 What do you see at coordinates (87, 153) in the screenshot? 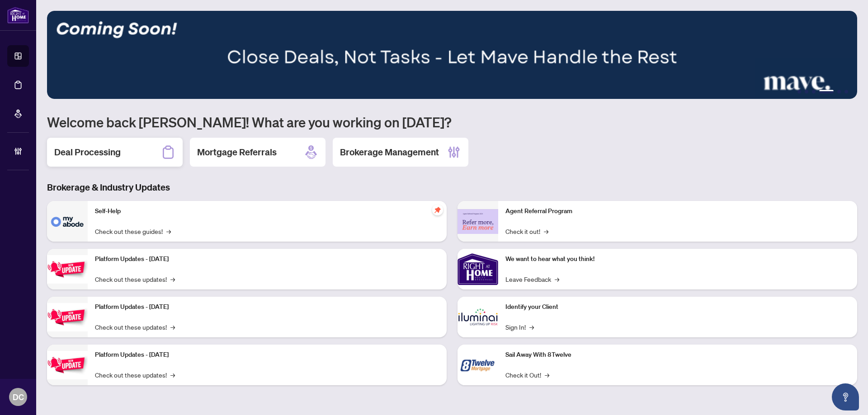
I see `h2: Deal Processing` at bounding box center [87, 153].